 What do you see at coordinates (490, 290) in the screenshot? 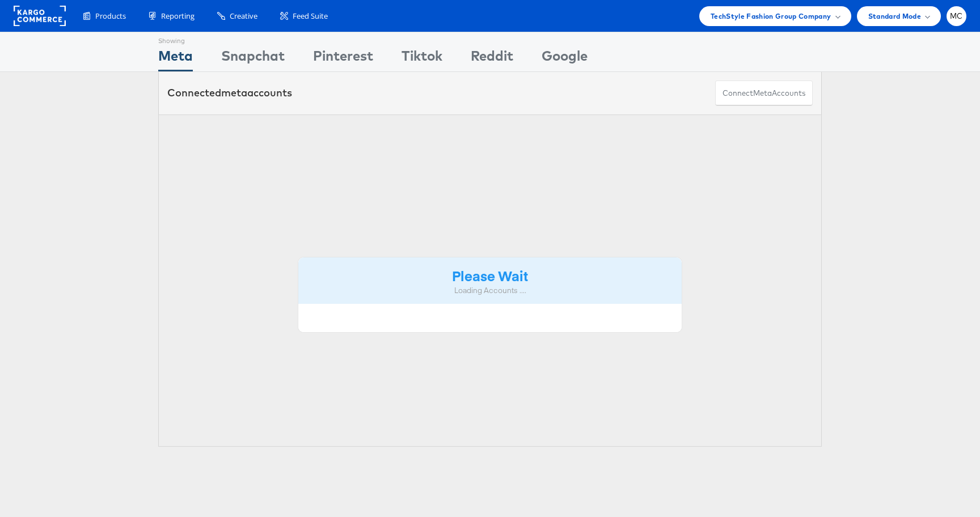
I see `div: Loading Accounts ....` at bounding box center [490, 290].